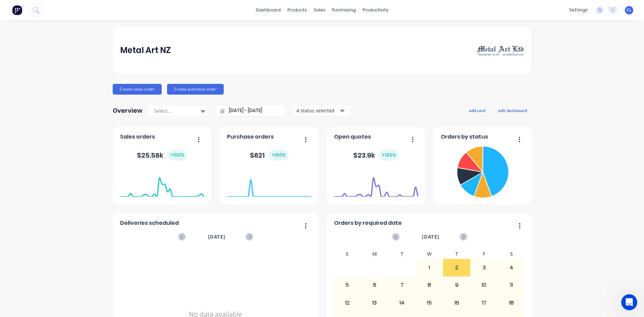  I want to click on div: $ 23.9k, so click(376, 155).